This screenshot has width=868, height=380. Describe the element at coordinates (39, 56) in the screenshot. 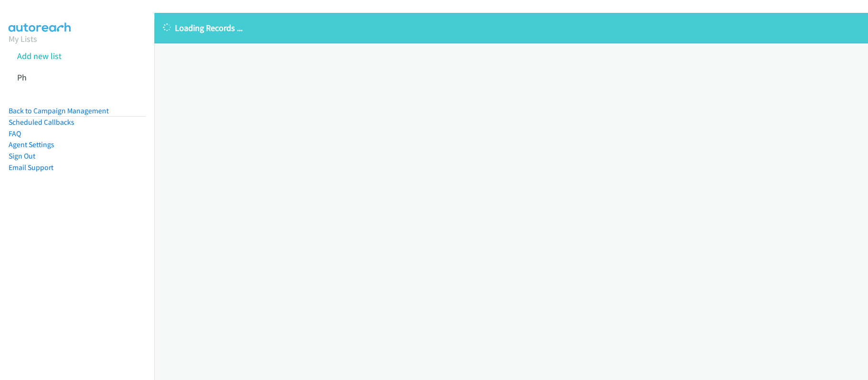

I see `a: Add new list` at that location.